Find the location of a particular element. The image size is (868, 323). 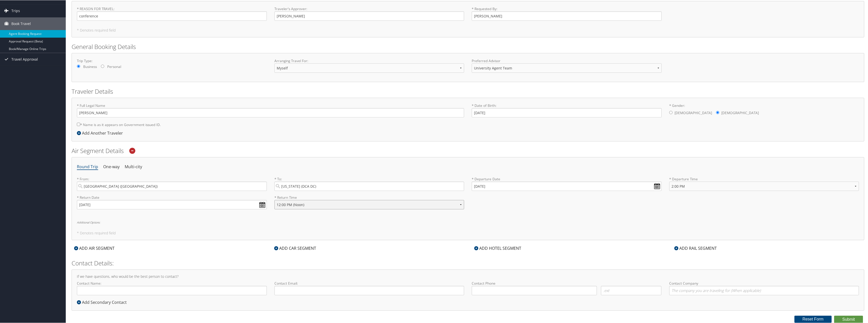

input: * Requested By: is located at coordinates (567, 16).